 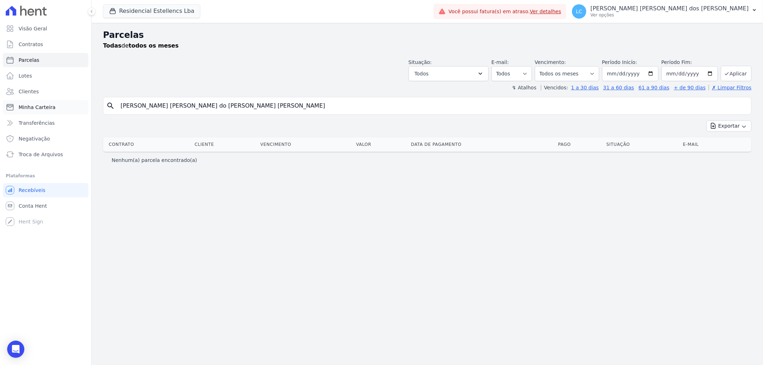 I want to click on th: Vencimento, so click(x=305, y=144).